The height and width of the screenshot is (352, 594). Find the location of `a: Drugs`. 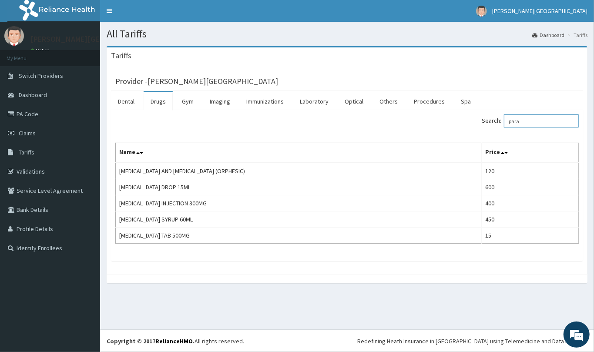

a: Drugs is located at coordinates (158, 101).